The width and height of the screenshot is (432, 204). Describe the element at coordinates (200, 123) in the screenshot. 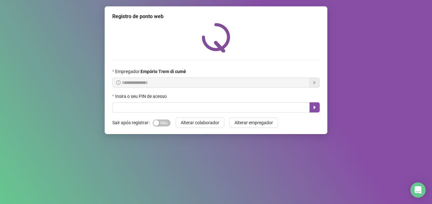

I see `span: Alterar colaborador` at that location.